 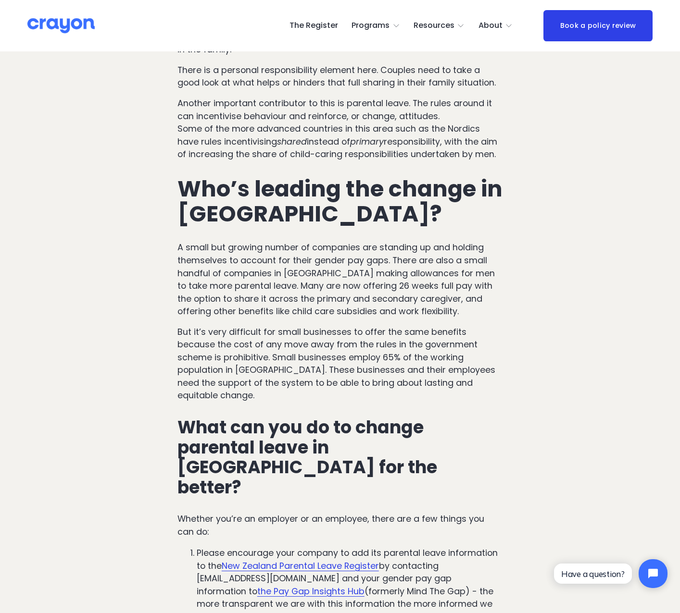 I want to click on a: the Pay Gap Insights Hub, so click(x=311, y=591).